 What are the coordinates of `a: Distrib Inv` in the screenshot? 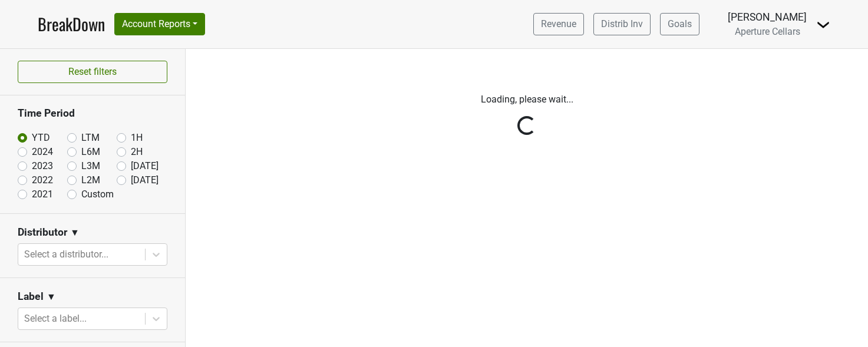 It's located at (622, 24).